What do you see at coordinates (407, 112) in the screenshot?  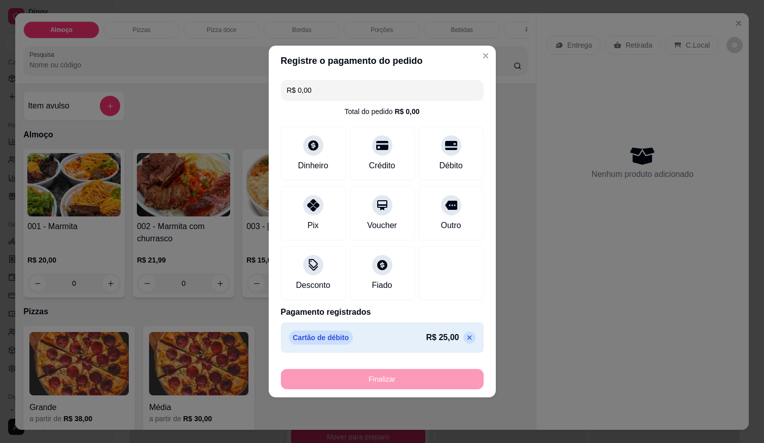 I see `div: R$ 0,00` at bounding box center [407, 112].